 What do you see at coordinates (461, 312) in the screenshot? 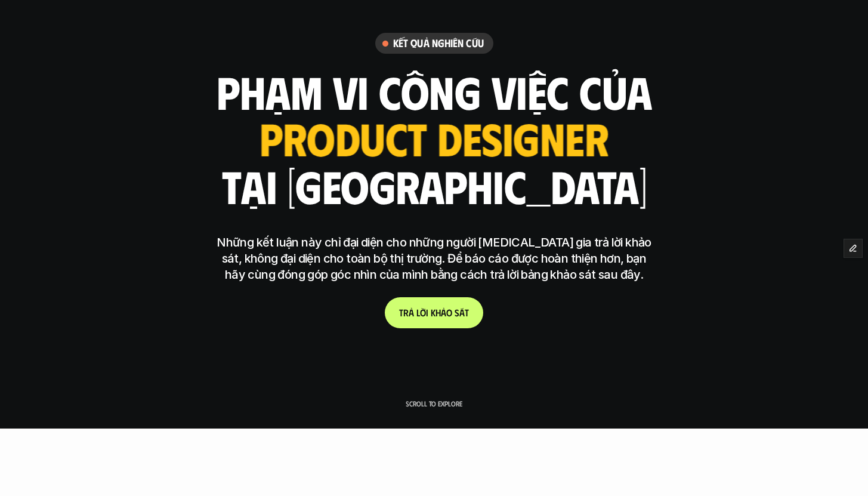
I see `span: á` at bounding box center [461, 312].